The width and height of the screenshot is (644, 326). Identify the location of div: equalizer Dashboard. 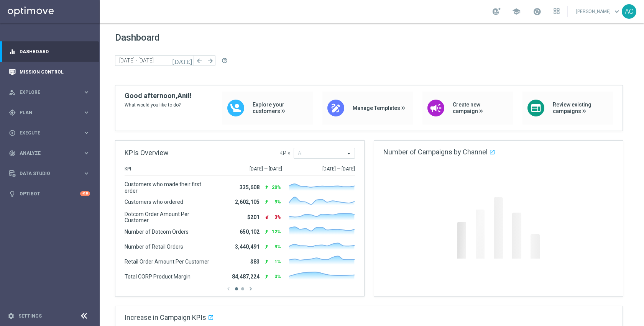
(49, 51).